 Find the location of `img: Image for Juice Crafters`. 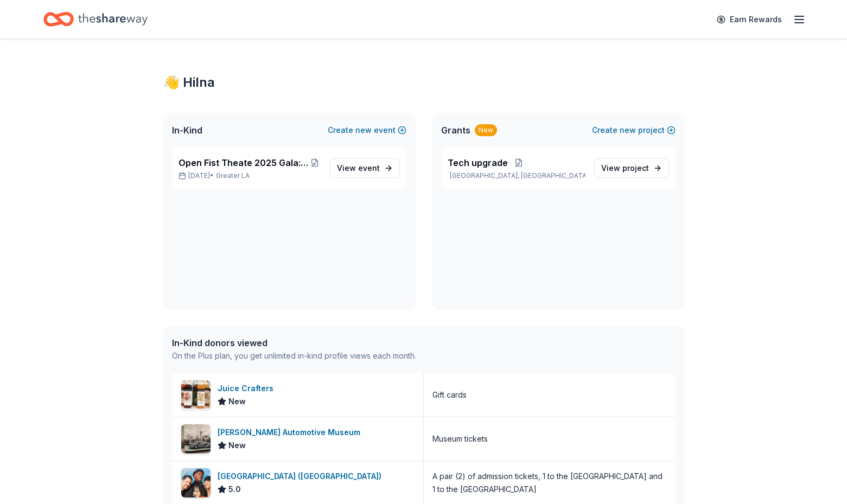

img: Image for Juice Crafters is located at coordinates (196, 395).